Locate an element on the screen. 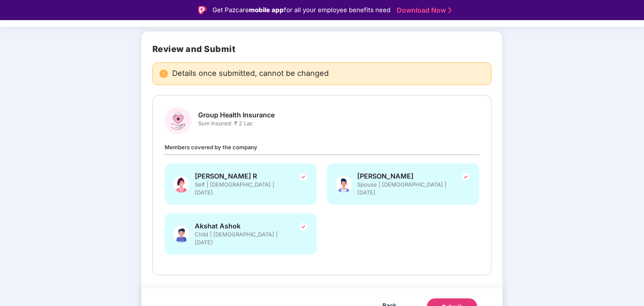 The height and width of the screenshot is (306, 644). div: Get Pazcare for all your employee benefits need is located at coordinates (302, 10).